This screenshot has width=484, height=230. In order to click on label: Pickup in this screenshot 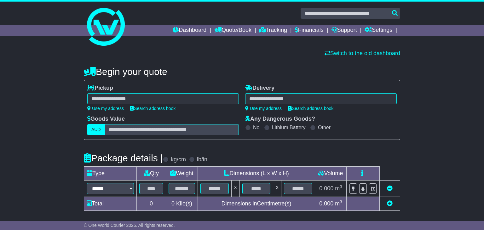, I will do `click(100, 88)`.